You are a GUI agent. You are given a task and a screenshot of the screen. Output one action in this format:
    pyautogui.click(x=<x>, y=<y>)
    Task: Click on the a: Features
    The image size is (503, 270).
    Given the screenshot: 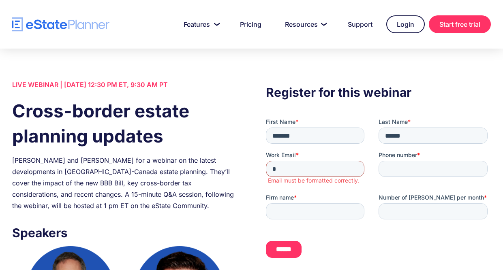 What is the action you would take?
    pyautogui.click(x=200, y=24)
    